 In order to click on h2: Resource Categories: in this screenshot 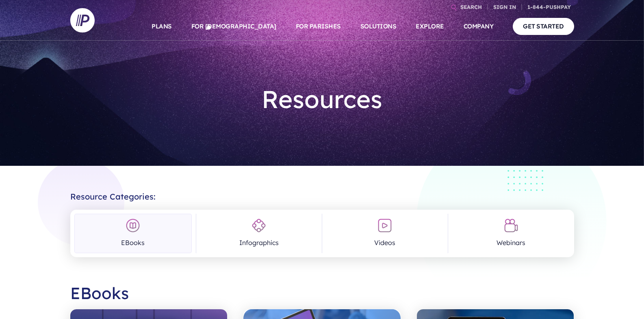, I will do `click(322, 193)`.